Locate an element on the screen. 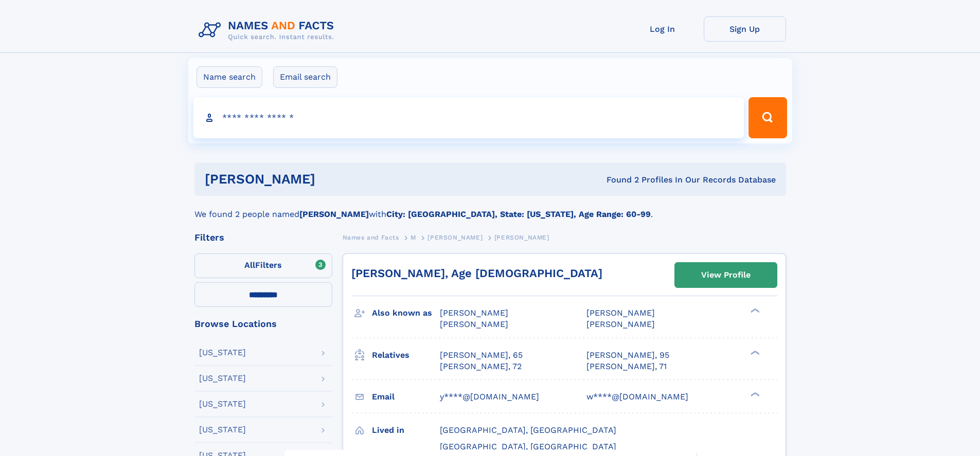 The image size is (980, 456). label: Name search is located at coordinates (230, 77).